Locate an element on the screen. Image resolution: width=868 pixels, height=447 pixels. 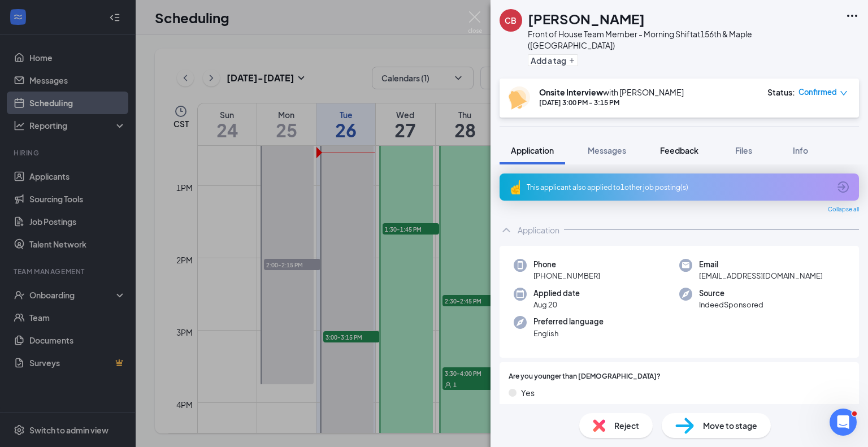
b: Onsite Interview is located at coordinates (571, 92).